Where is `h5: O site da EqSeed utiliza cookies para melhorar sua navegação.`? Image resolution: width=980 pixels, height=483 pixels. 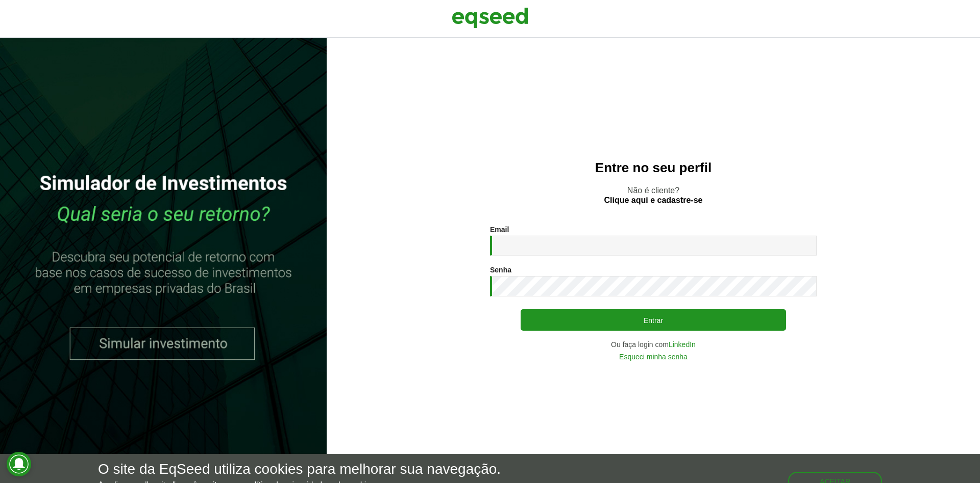 h5: O site da EqSeed utiliza cookies para melhorar sua navegação. is located at coordinates (299, 469).